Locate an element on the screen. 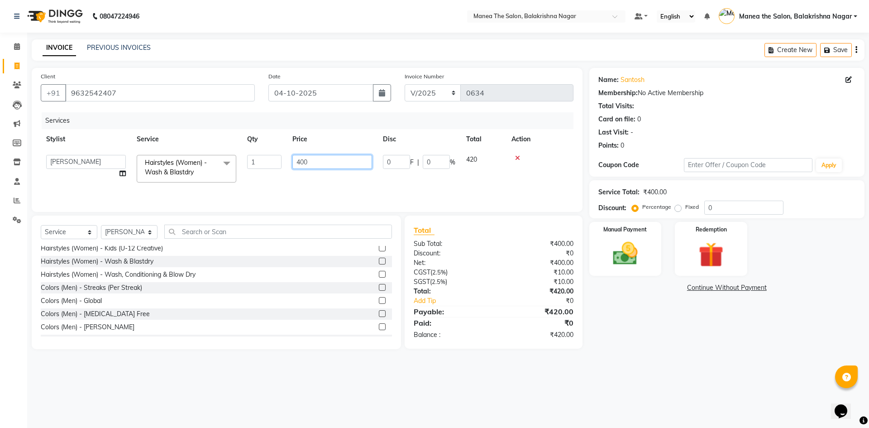 The width and height of the screenshot is (869, 428). th: Action is located at coordinates (540, 139).